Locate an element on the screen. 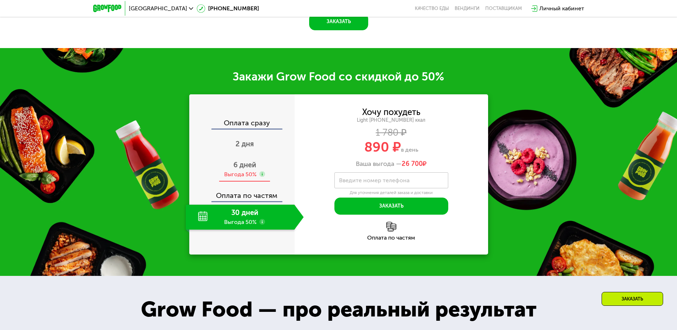 This screenshot has width=677, height=330. label: Введите номер телефона is located at coordinates (374, 180).